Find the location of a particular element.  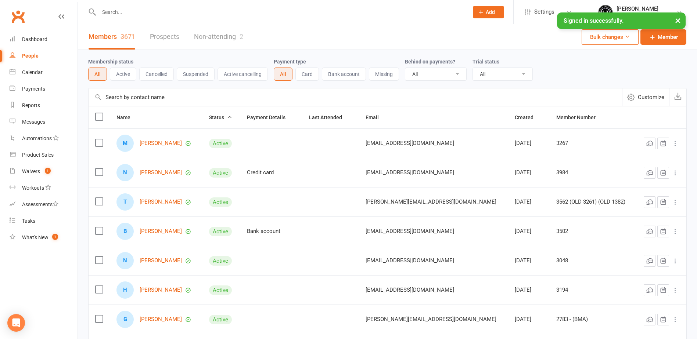

div: Black Iron Gym is located at coordinates (637, 15).